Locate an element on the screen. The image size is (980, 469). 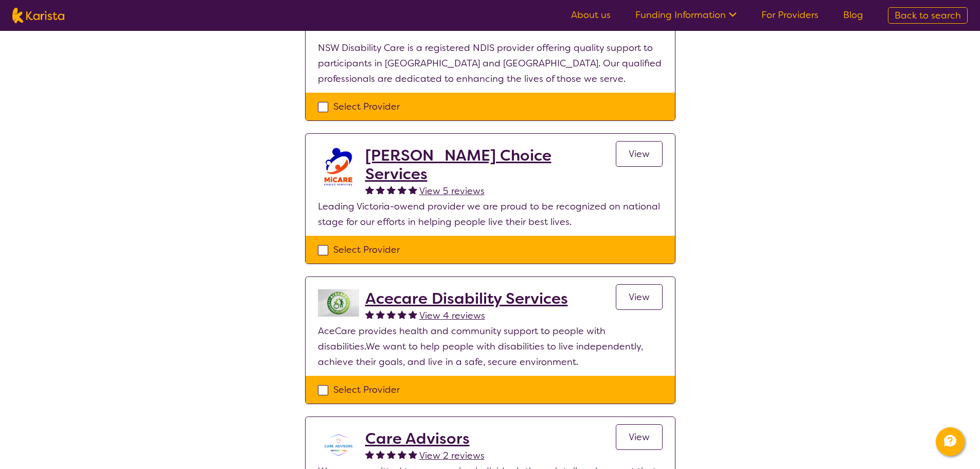
a: Care Advisors is located at coordinates (425, 439).